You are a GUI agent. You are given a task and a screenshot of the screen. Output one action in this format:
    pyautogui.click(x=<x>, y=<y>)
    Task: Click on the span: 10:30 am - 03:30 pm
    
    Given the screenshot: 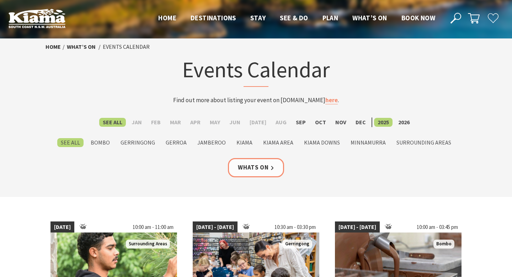 What is the action you would take?
    pyautogui.click(x=295, y=227)
    